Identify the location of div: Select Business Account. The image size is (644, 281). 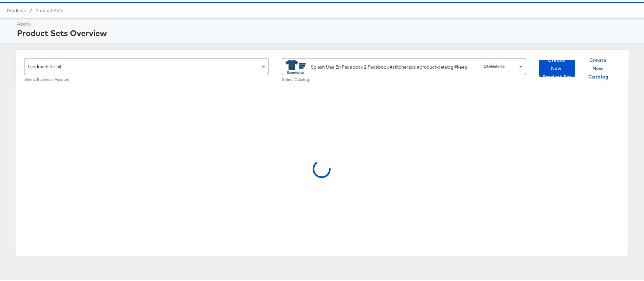
(146, 78).